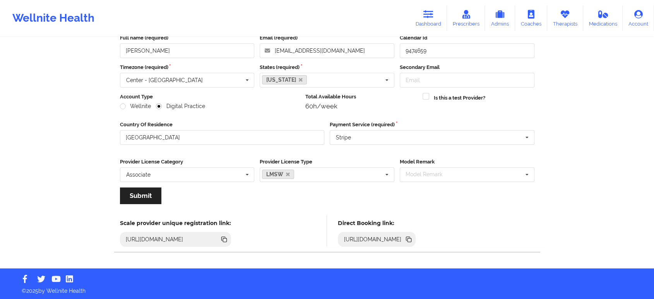 The height and width of the screenshot is (299, 654). What do you see at coordinates (187, 51) in the screenshot?
I see `input: Full name` at bounding box center [187, 51].